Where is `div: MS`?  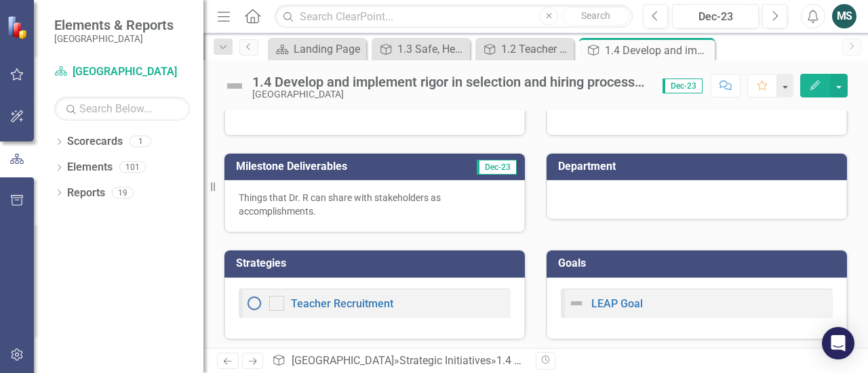 div: MS is located at coordinates (844, 17).